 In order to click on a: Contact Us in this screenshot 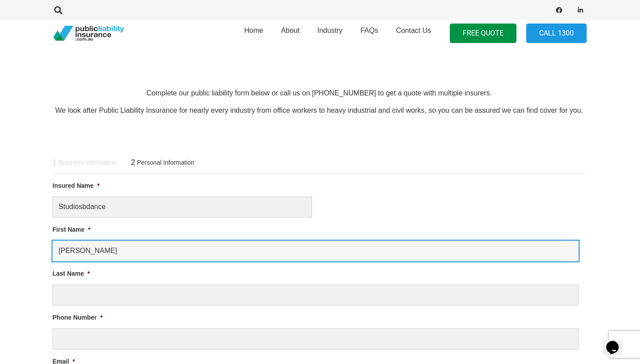, I will do `click(414, 33)`.